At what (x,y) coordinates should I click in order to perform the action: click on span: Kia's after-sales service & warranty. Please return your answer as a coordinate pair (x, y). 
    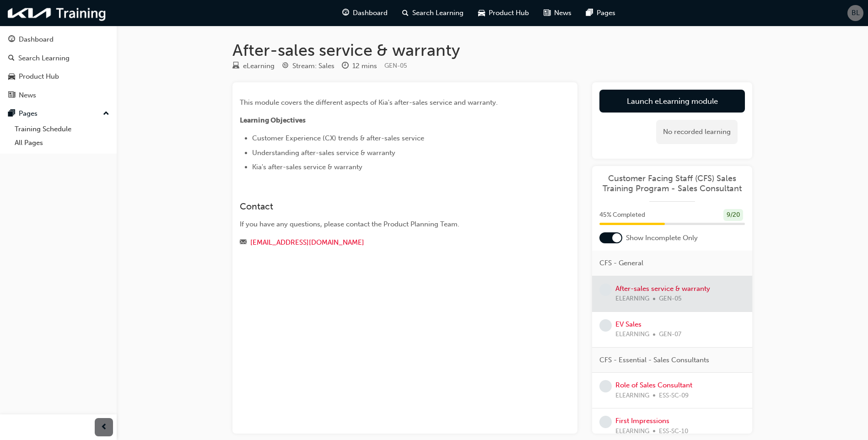
    Looking at the image, I should click on (307, 167).